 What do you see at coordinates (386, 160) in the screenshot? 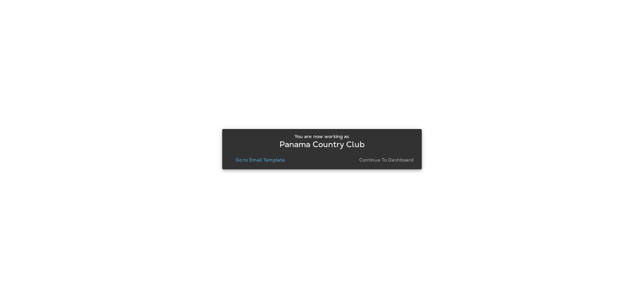
I see `button: Continue to Dashboard` at bounding box center [386, 160].